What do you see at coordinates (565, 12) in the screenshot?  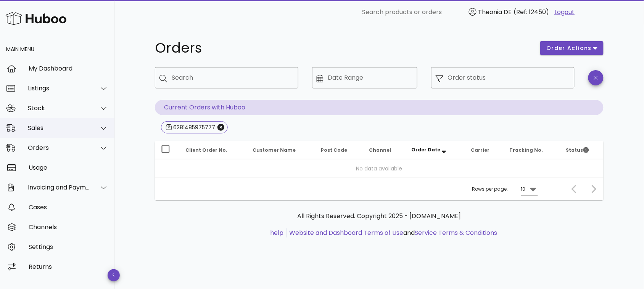 I see `a: Logout` at bounding box center [565, 12].